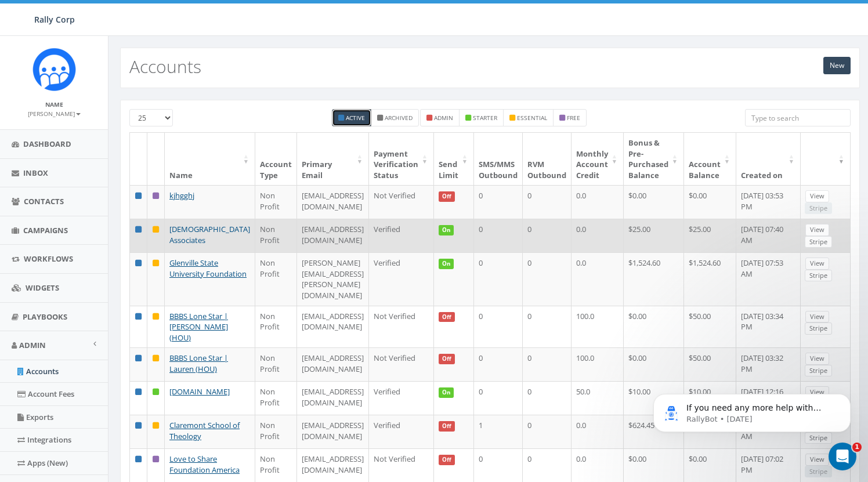  I want to click on h2: Accounts, so click(165, 66).